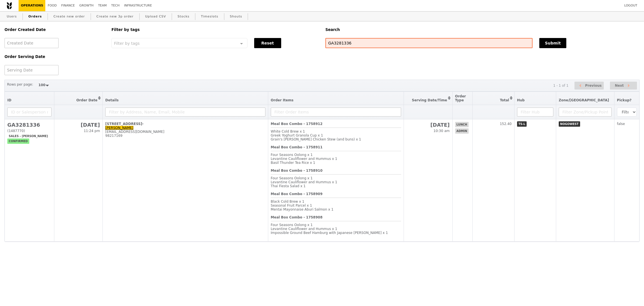 The height and width of the screenshot is (306, 644). What do you see at coordinates (32, 43) in the screenshot?
I see `input: Created Date` at bounding box center [32, 43].